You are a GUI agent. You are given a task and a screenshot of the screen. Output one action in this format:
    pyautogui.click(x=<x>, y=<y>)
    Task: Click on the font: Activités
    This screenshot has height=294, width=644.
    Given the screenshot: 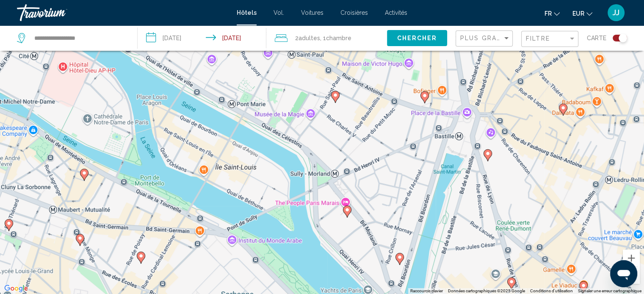 What is the action you would take?
    pyautogui.click(x=396, y=12)
    